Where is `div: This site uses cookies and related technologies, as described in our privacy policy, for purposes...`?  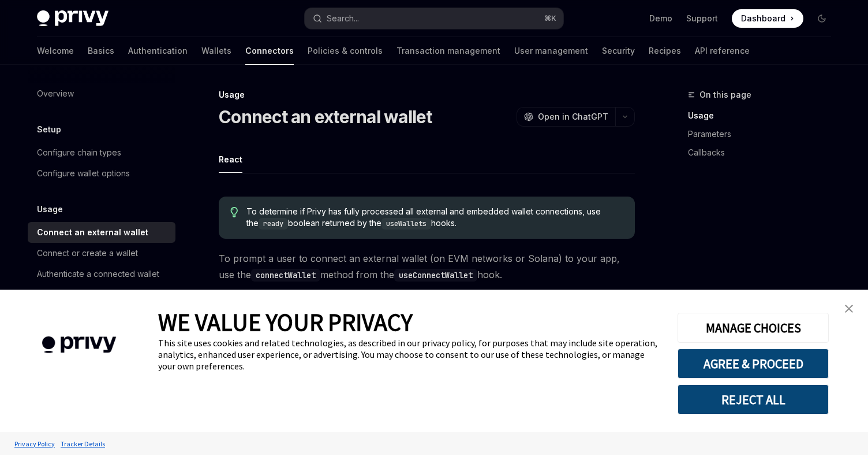
div: This site uses cookies and related technologies, as described in our privacy policy, for purposes... is located at coordinates (410, 355).